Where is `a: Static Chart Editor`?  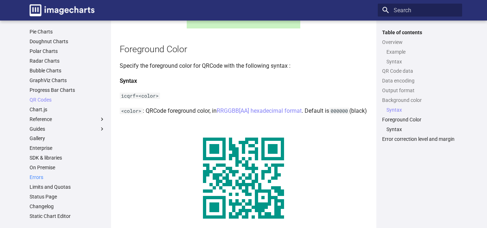
a: Static Chart Editor is located at coordinates (67, 216).